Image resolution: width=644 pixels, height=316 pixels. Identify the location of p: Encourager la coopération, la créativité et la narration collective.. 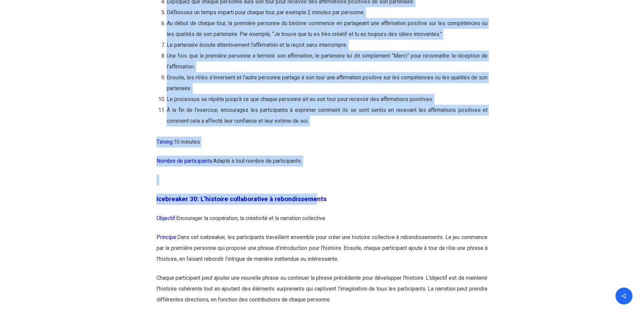
(322, 223).